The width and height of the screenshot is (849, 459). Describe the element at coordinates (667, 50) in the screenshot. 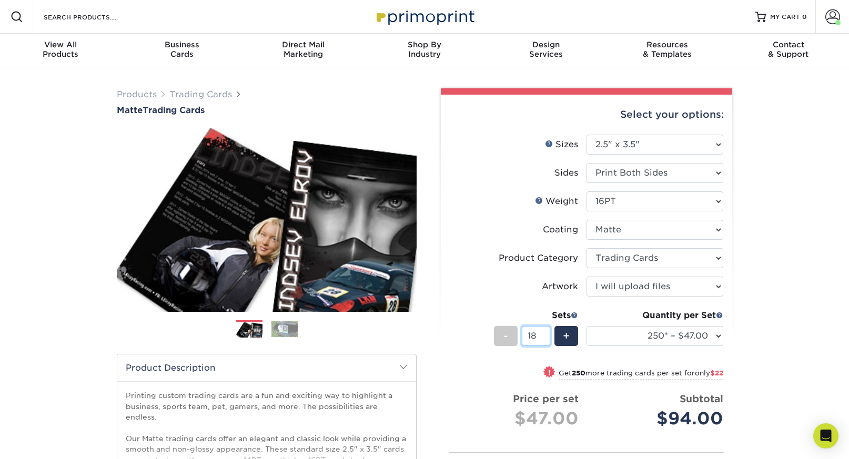

I see `a: Resources& Templates` at that location.